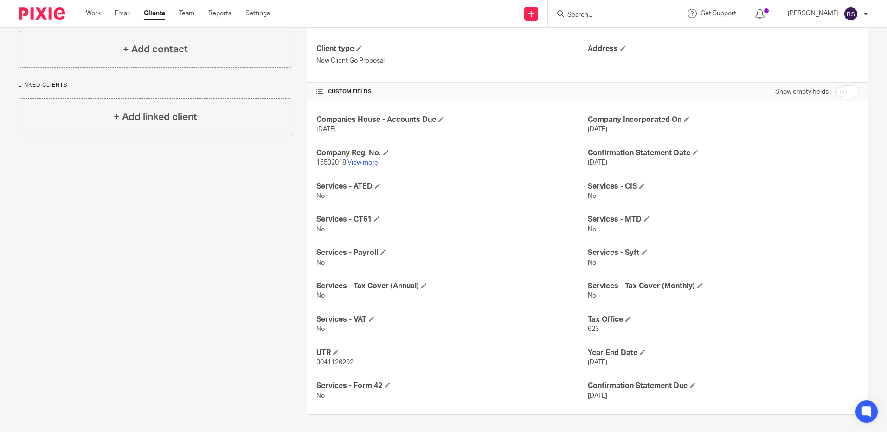  I want to click on label: Show empty fields, so click(802, 92).